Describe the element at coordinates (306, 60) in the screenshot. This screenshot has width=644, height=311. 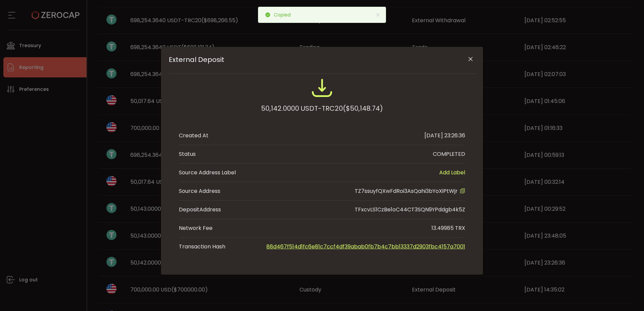
I see `span: External Deposit` at that location.